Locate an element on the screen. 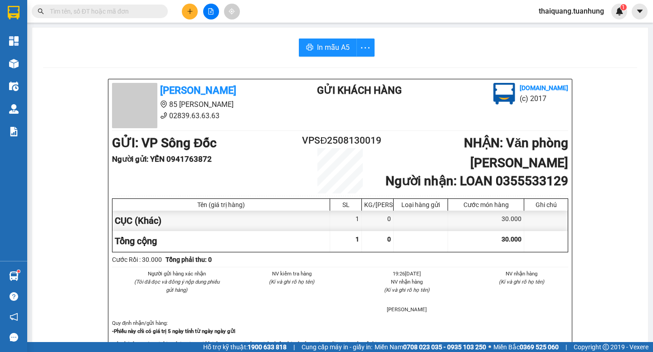  span: aim is located at coordinates (232, 11).